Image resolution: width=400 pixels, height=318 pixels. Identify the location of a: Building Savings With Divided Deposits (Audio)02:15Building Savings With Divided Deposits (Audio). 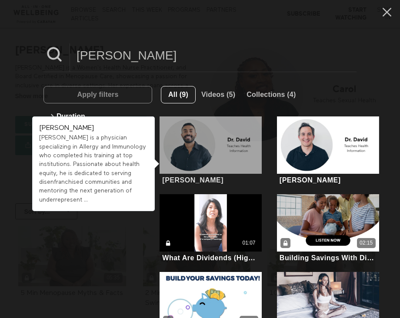
(328, 229).